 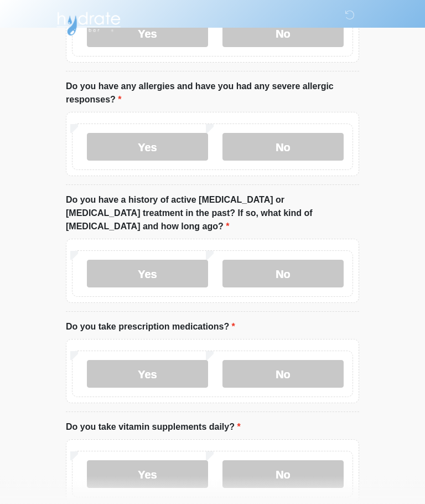 What do you see at coordinates (212, 94) in the screenshot?
I see `label: Do you have any allergies and have you had any severe allergic responses?` at bounding box center [212, 94].